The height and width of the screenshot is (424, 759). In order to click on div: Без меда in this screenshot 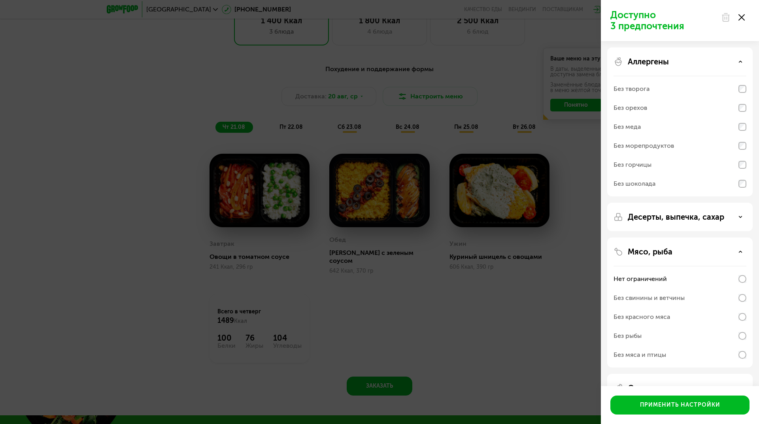, I will do `click(627, 127)`.